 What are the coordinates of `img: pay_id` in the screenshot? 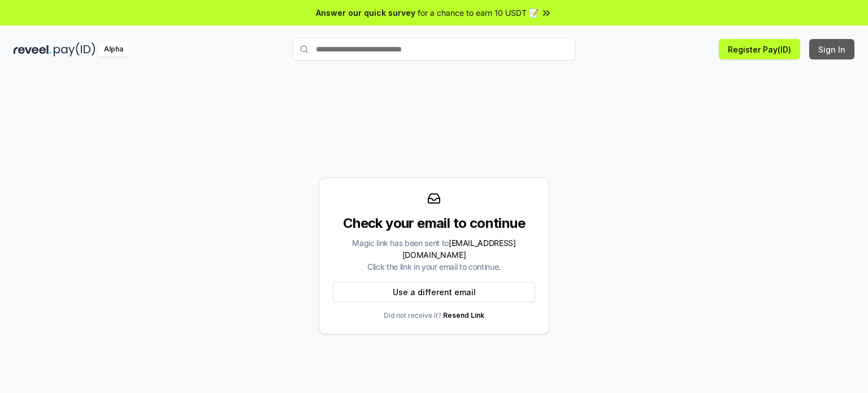 It's located at (75, 49).